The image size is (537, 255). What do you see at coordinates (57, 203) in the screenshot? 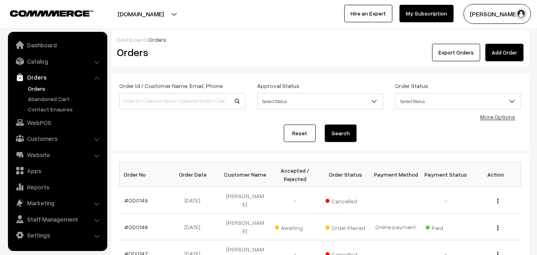
I see `a: Marketing` at bounding box center [57, 203].